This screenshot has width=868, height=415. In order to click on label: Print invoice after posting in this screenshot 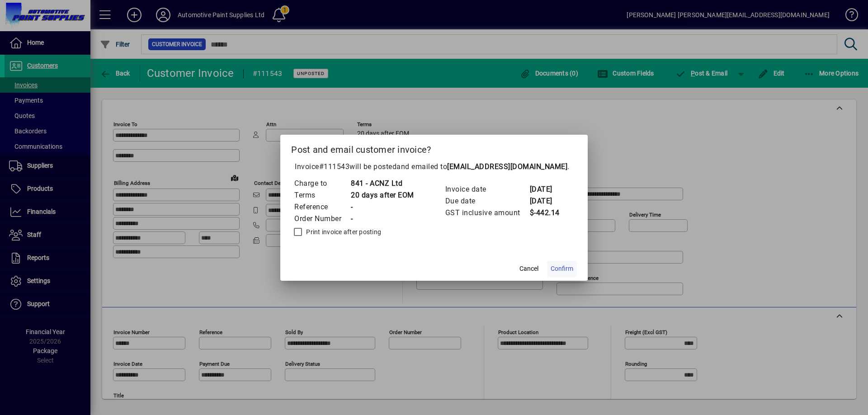, I will do `click(343, 232)`.